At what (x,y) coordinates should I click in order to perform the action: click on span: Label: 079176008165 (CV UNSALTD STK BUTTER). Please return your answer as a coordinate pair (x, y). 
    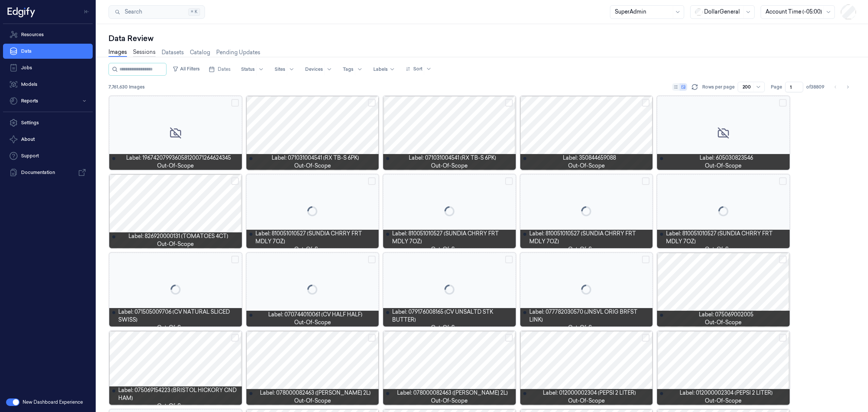
    Looking at the image, I should click on (452, 316).